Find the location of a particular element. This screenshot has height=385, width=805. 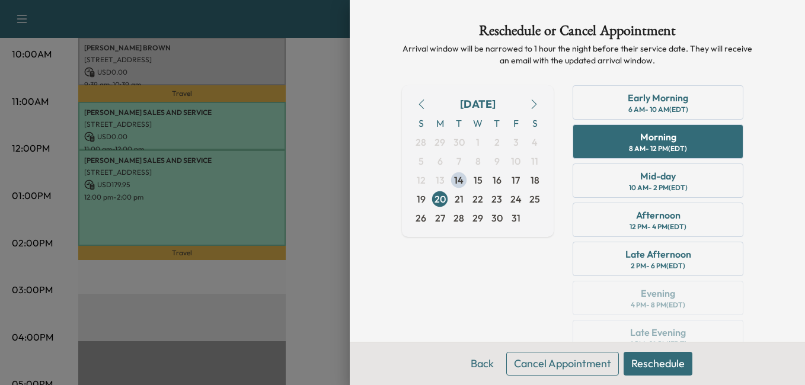

span: 4 is located at coordinates (534, 142).